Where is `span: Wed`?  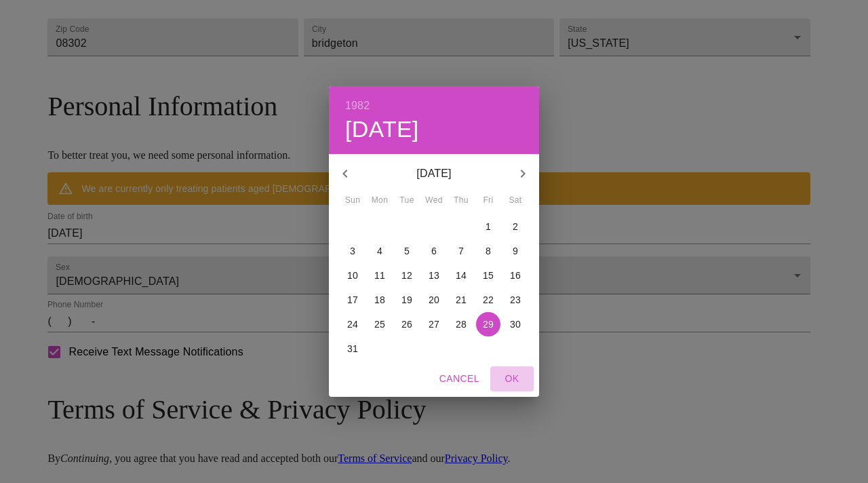 span: Wed is located at coordinates (434, 201).